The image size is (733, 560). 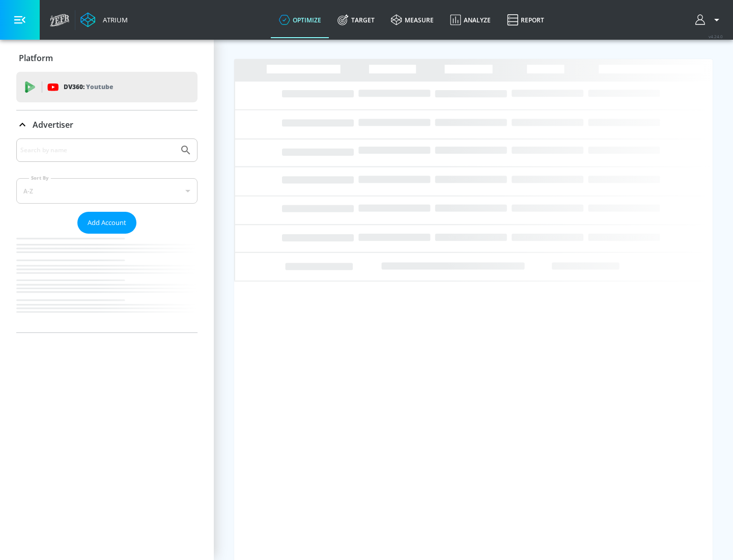 What do you see at coordinates (53, 125) in the screenshot?
I see `p: Advertiser` at bounding box center [53, 125].